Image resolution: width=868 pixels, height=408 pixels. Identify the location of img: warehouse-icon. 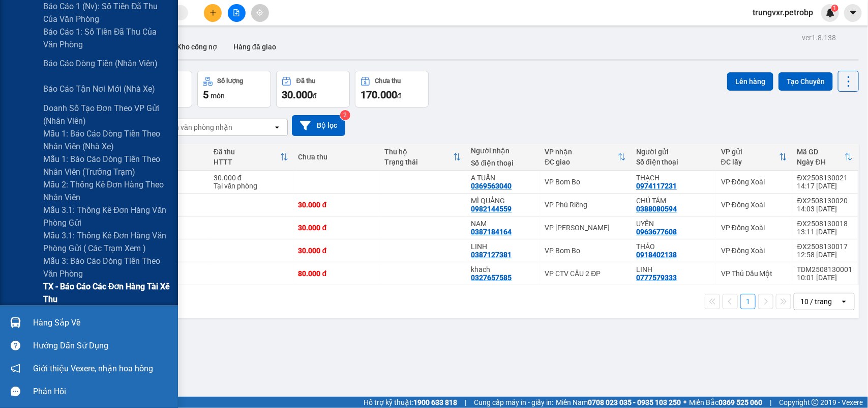
(15, 322).